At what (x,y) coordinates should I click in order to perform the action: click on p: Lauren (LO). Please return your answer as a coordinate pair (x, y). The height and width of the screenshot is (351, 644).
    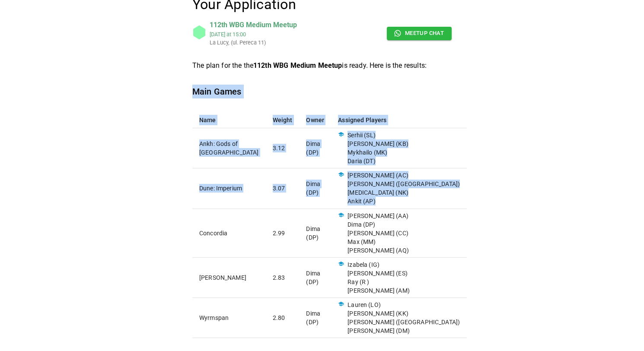
    Looking at the image, I should click on (399, 305).